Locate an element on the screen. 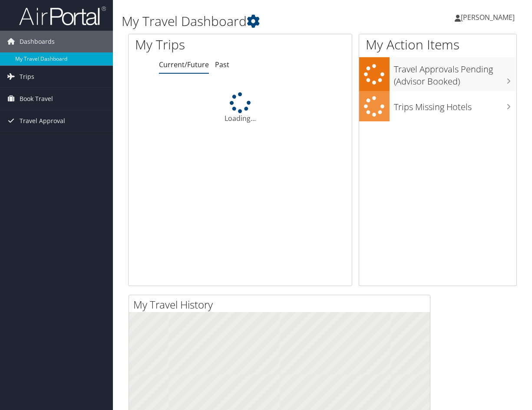 The width and height of the screenshot is (532, 410). img: airportal-logo.png is located at coordinates (62, 15).